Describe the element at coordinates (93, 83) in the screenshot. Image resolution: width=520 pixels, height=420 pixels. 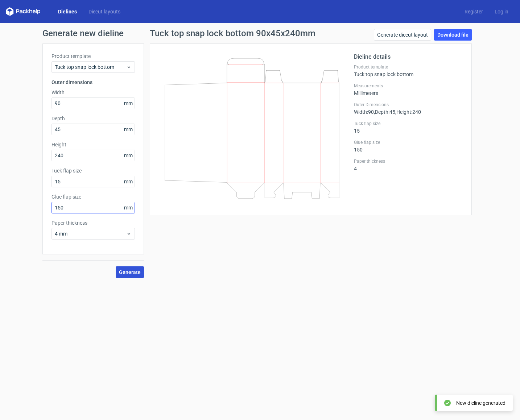
I see `h3: Outer dimensions` at that location.